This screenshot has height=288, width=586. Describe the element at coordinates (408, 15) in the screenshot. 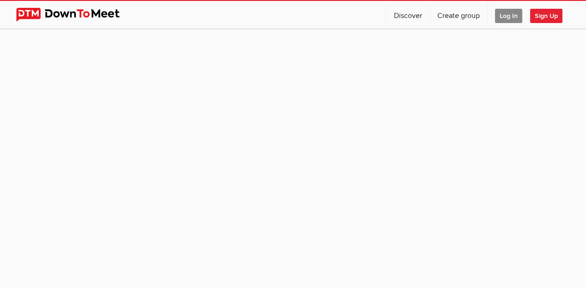

I see `a: Discover` at that location.